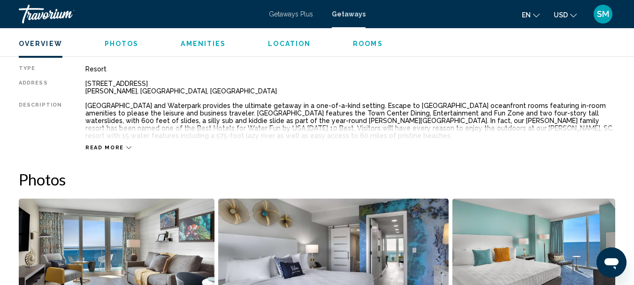  I want to click on button: Change currency, so click(565, 15).